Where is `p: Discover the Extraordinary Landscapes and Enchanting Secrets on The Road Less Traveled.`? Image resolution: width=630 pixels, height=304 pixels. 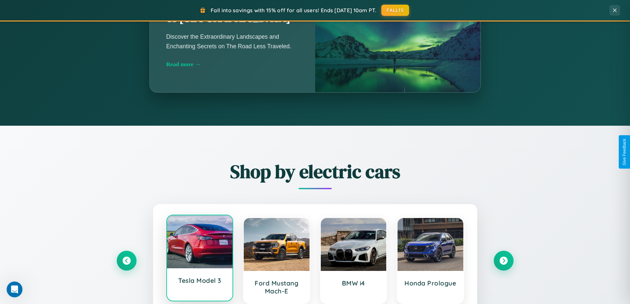
p: Discover the Extraordinary Landscapes and Enchanting Secrets on The Road Less Traveled. is located at coordinates (232, 41).